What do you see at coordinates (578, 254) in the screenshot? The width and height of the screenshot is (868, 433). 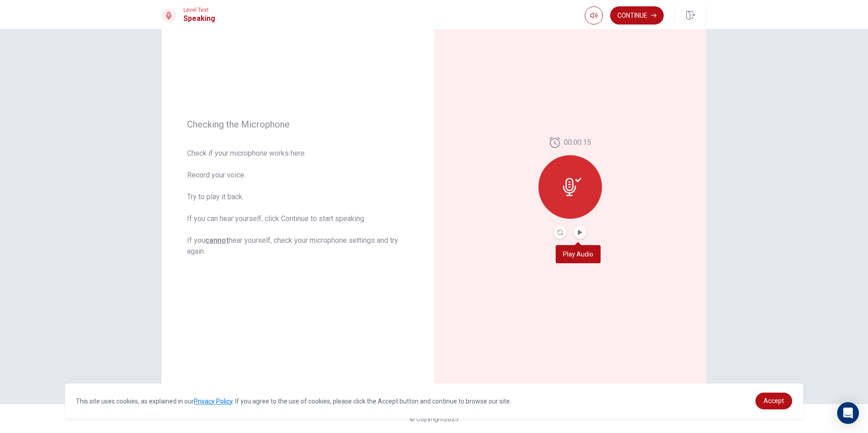 I see `div: Play Audio` at bounding box center [578, 254].